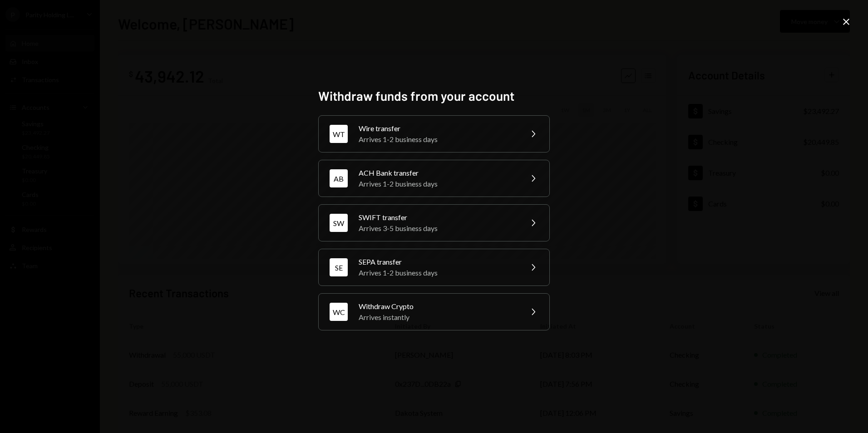 The height and width of the screenshot is (433, 868). What do you see at coordinates (434, 179) in the screenshot?
I see `button: ABACH Bank transferArrives 1-2 business days` at bounding box center [434, 179].